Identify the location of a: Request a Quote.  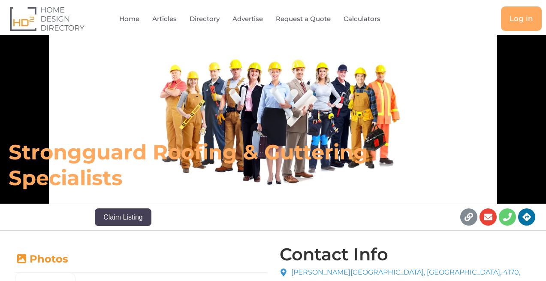
(303, 19).